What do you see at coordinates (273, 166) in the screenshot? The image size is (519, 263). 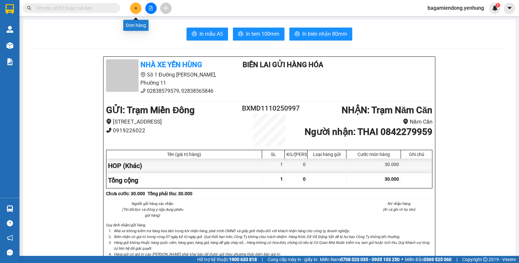 I see `div: 1` at bounding box center [273, 166].